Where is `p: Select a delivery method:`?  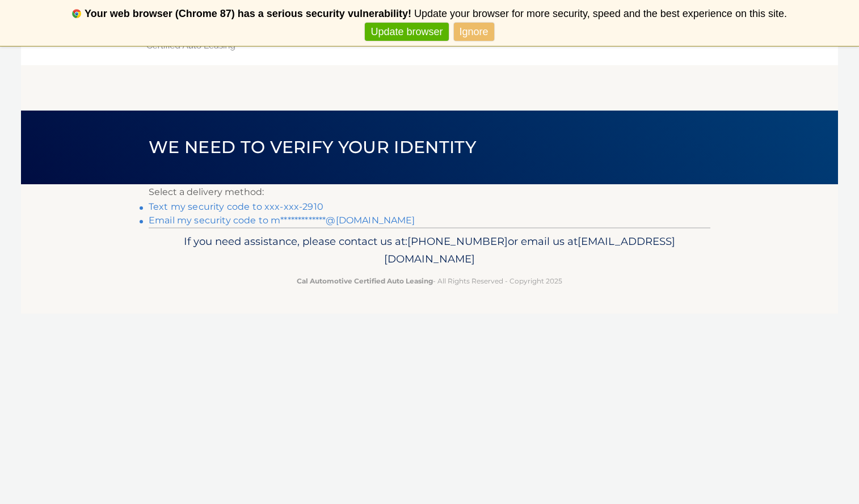 p: Select a delivery method: is located at coordinates (430, 192).